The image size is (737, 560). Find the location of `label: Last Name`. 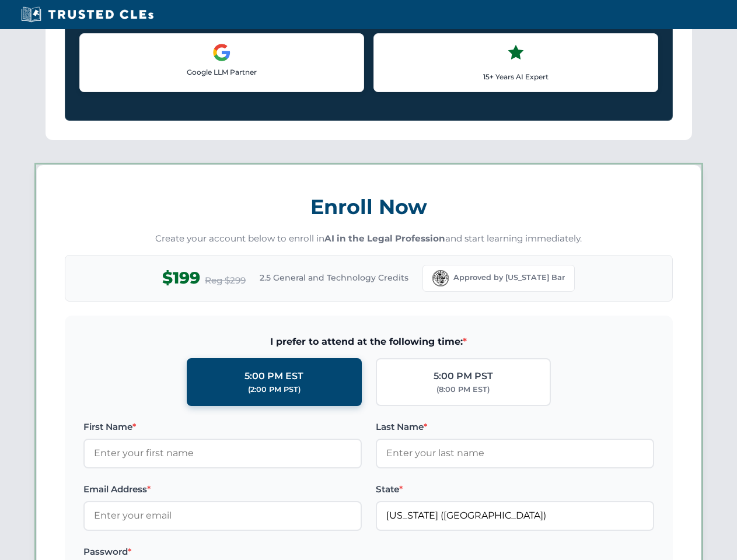

label: Last Name is located at coordinates (514, 427).